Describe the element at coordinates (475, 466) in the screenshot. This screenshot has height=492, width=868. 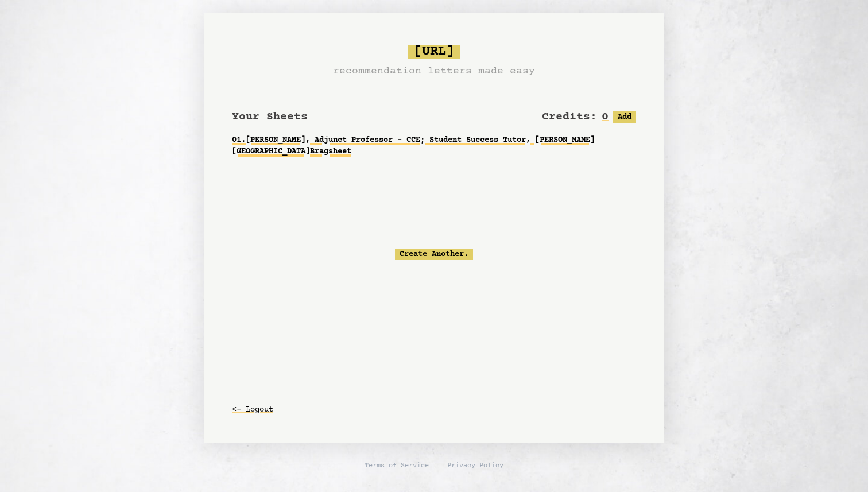
I see `a: Privacy Policy` at that location.